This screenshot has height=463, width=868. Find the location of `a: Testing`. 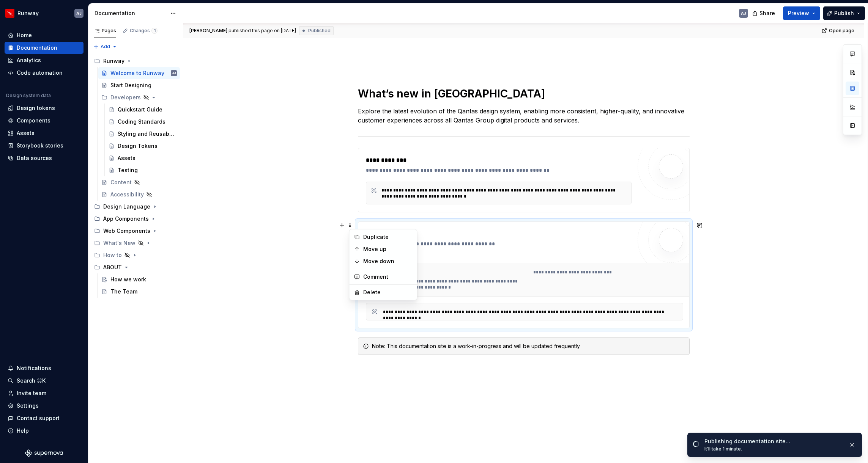

a: Testing is located at coordinates (143, 170).